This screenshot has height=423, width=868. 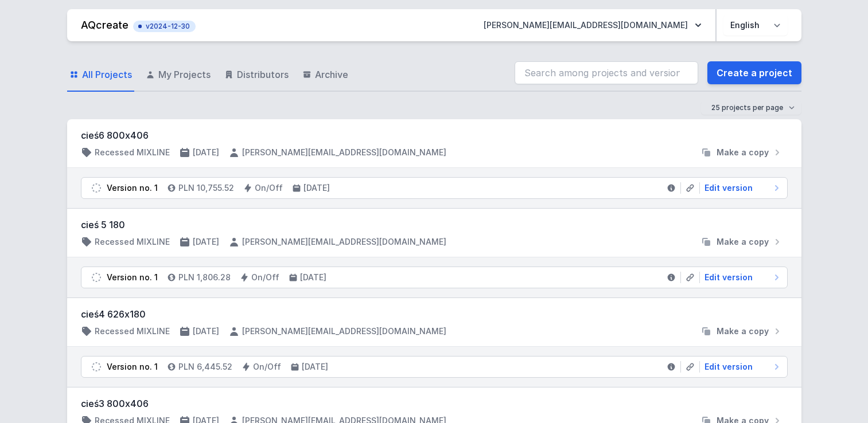 What do you see at coordinates (434, 404) in the screenshot?
I see `h3: cieś3 800x406` at bounding box center [434, 404].